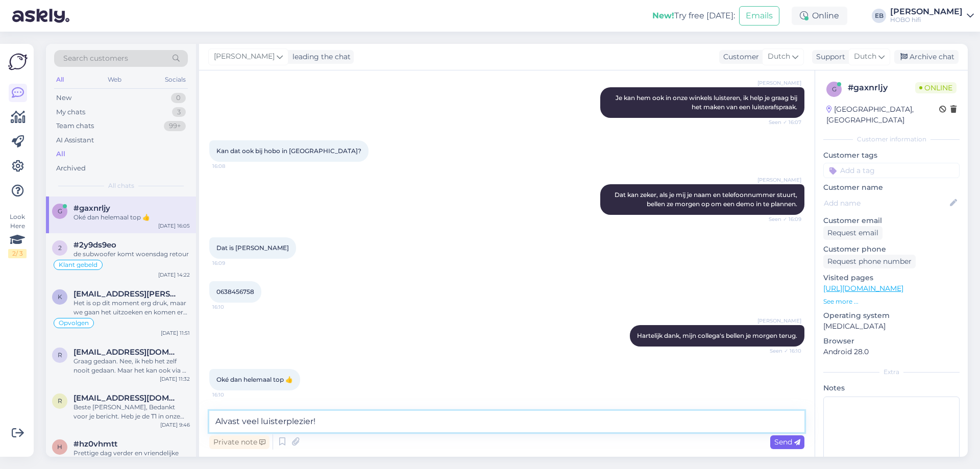 The image size is (980, 469). I want to click on div: New, so click(64, 98).